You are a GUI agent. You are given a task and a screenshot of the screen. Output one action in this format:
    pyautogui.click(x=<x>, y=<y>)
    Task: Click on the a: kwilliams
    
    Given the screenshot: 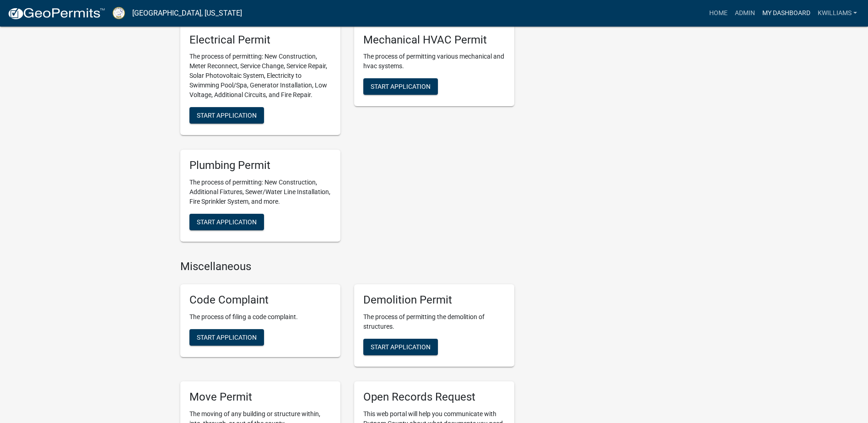 What is the action you would take?
    pyautogui.click(x=838, y=13)
    